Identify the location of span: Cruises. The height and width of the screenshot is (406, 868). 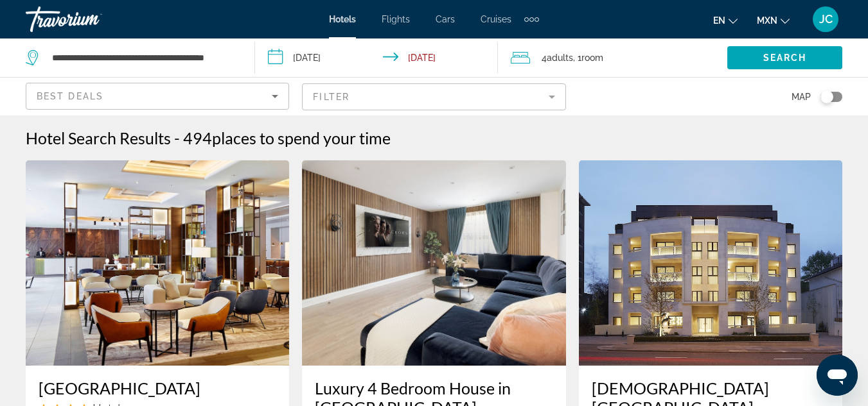
(496, 19).